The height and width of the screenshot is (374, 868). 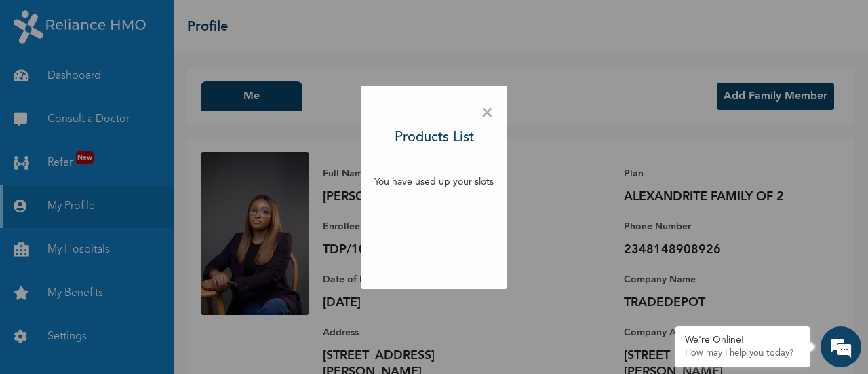 What do you see at coordinates (40, 85) in the screenshot?
I see `img: d_794563401_company_1708531726252_794563401` at bounding box center [40, 85].